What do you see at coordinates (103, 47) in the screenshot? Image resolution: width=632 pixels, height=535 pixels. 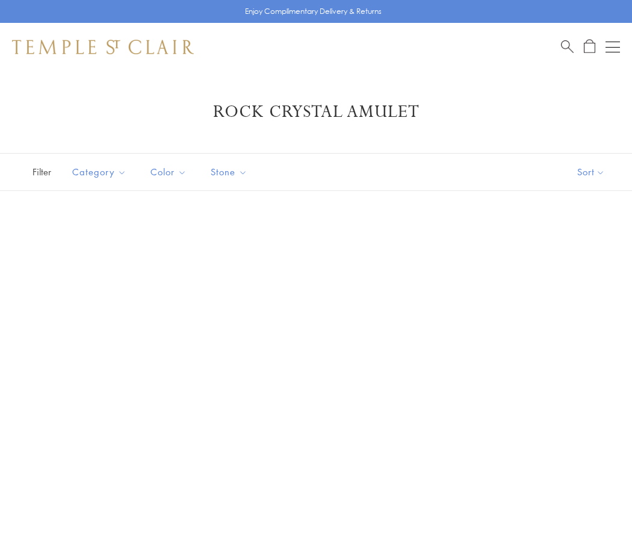 I see `img: Temple St. Clair` at bounding box center [103, 47].